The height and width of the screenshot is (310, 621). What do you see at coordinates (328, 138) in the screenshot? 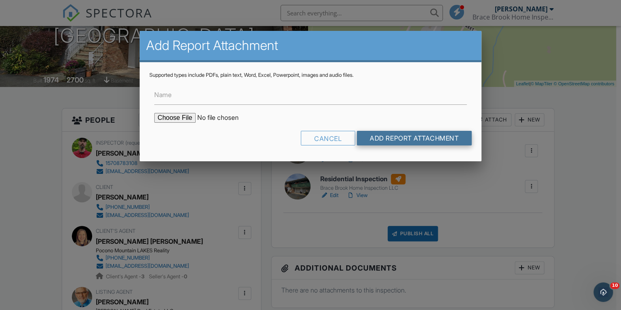
I see `div: Cancel` at bounding box center [328, 138].